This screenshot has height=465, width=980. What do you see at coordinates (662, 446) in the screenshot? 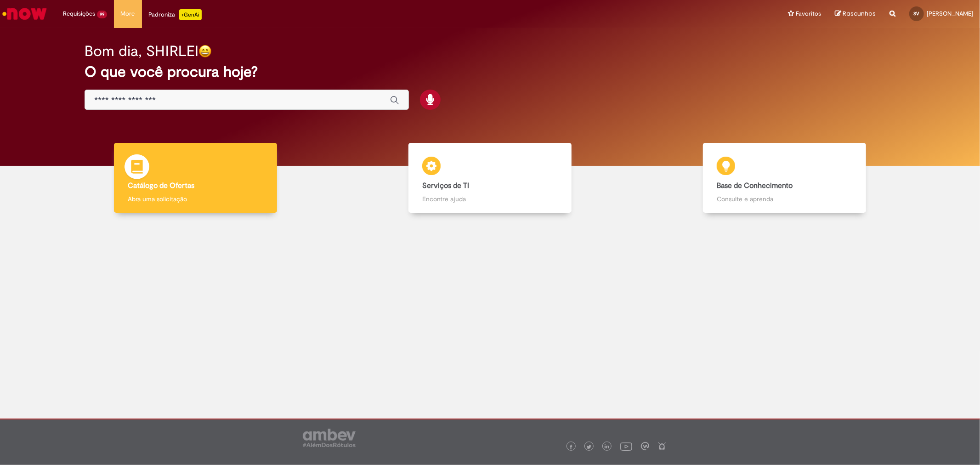
I see `img: logo_footer_naosei.png` at bounding box center [662, 446].